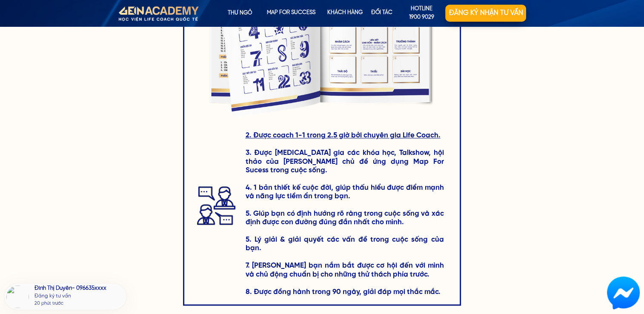 Image resolution: width=644 pixels, height=314 pixels. I want to click on a: hotline1900 9029, so click(422, 13).